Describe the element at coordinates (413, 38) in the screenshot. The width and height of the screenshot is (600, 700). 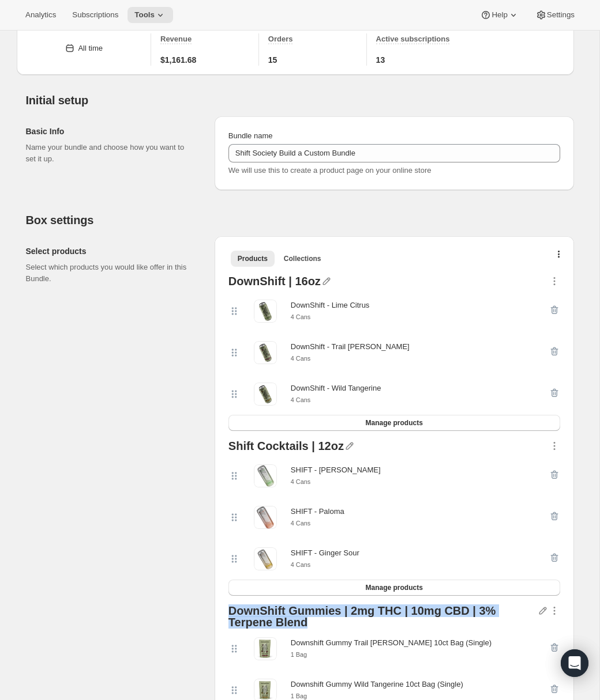
I see `span: Active subscriptions` at that location.